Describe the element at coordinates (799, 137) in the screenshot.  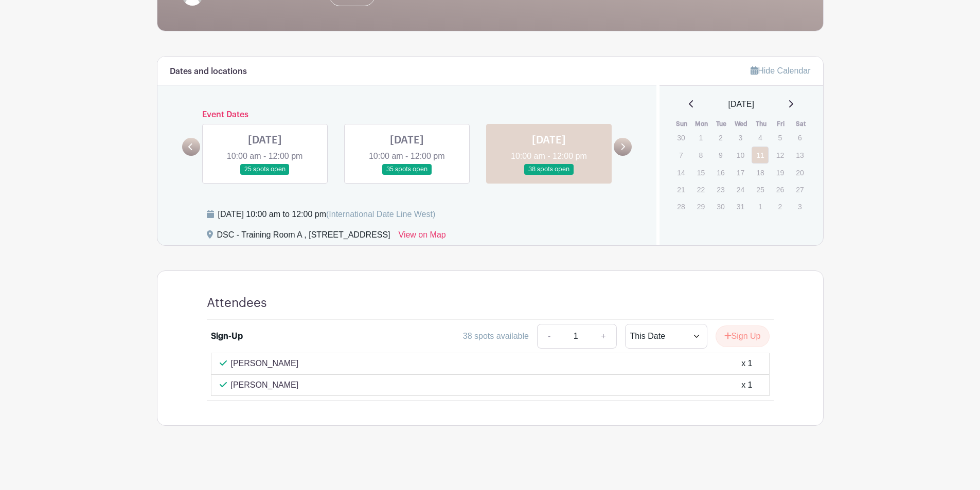
I see `p: 6` at that location.